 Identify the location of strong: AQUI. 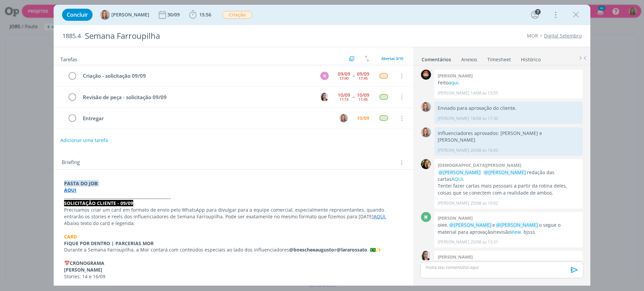
(70, 190).